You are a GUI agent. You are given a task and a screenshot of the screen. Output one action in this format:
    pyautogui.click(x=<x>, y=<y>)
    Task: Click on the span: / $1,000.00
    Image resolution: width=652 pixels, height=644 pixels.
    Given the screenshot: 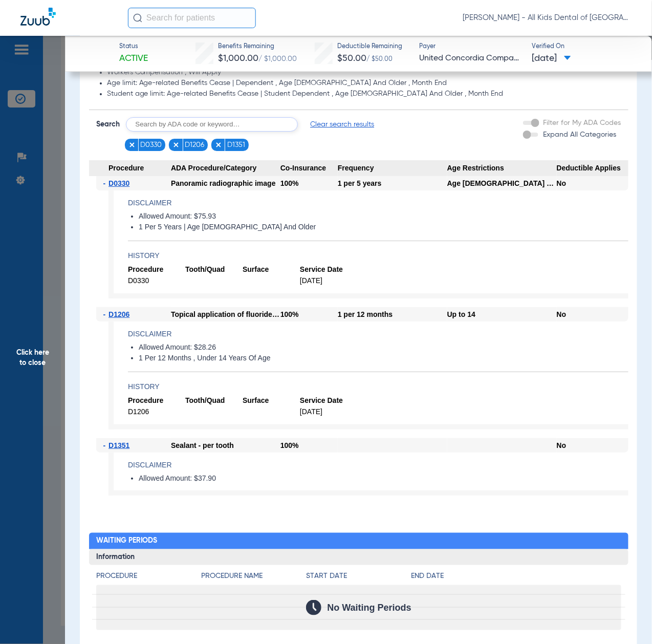 What is the action you would take?
    pyautogui.click(x=278, y=59)
    